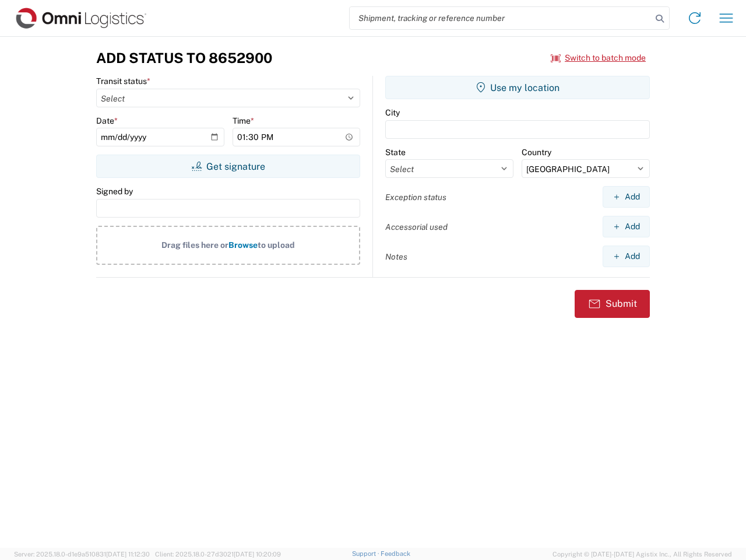  What do you see at coordinates (415, 197) in the screenshot?
I see `label: Exception status` at bounding box center [415, 197].